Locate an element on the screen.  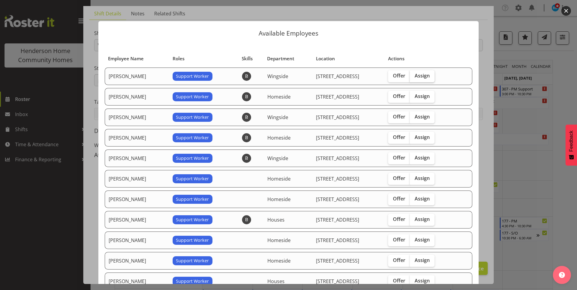
span: Location is located at coordinates (325, 59).